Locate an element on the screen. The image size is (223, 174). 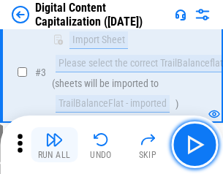
img: Main button is located at coordinates (194, 145).